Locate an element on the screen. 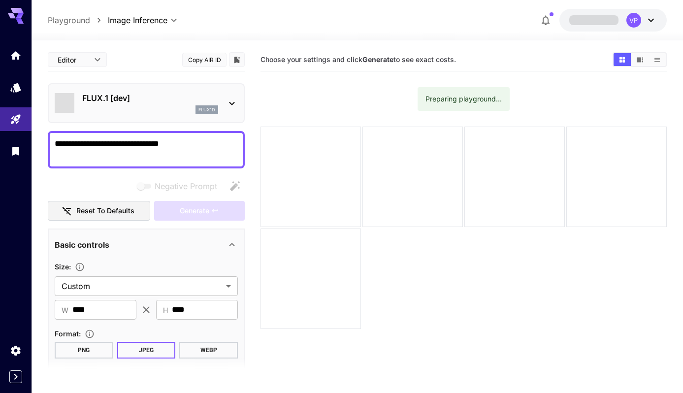  div: Playground is located at coordinates (16, 119).